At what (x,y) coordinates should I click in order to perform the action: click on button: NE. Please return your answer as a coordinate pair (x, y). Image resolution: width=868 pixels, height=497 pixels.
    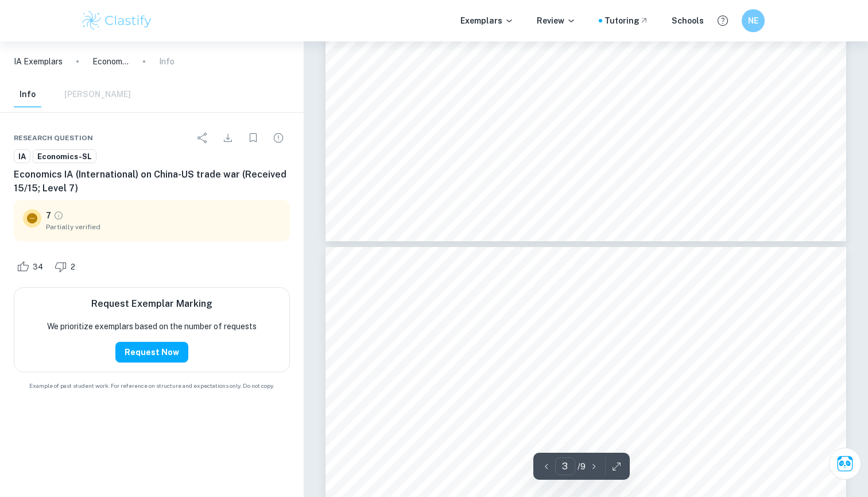
    Looking at the image, I should click on (754, 21).